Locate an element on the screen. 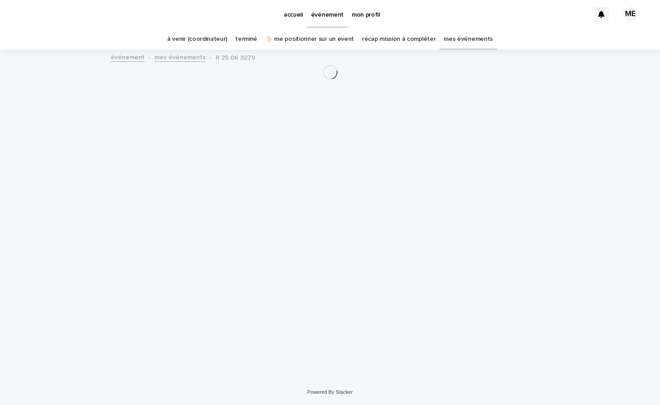 The image size is (660, 405). a: terminé is located at coordinates (246, 39).